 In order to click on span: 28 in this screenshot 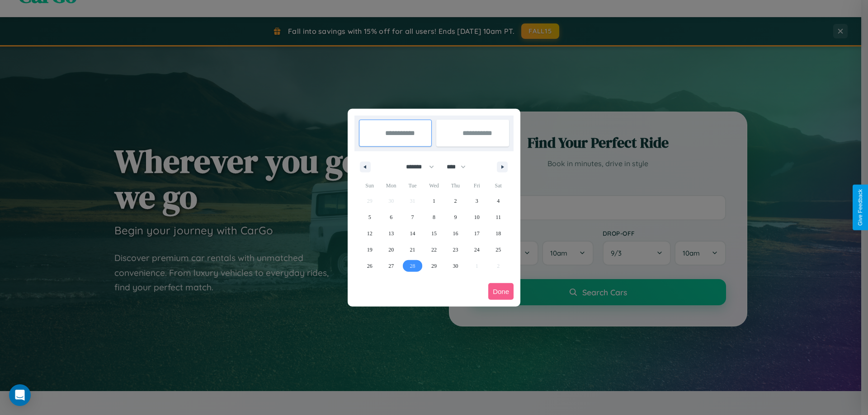, I will do `click(413, 266)`.